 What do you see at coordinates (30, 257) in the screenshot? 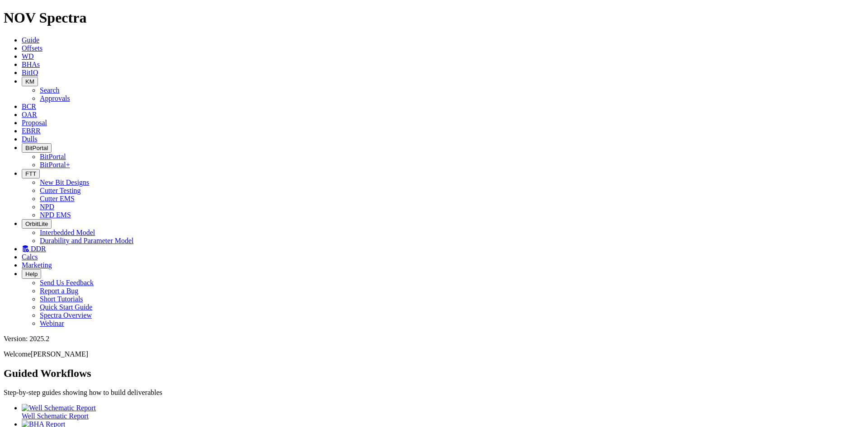
I see `span: Calcs` at bounding box center [30, 257].